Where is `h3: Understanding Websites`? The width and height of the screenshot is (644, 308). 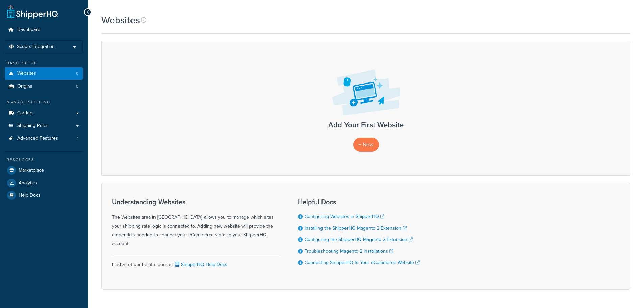 h3: Understanding Websites is located at coordinates (197, 202).